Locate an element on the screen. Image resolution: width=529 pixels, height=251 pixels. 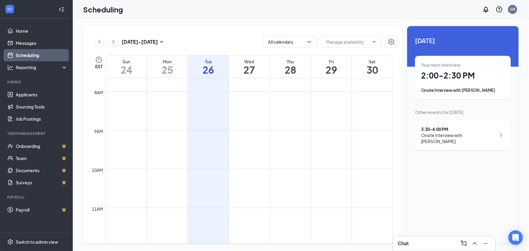
div: Your next interview is located at coordinates (463, 65).